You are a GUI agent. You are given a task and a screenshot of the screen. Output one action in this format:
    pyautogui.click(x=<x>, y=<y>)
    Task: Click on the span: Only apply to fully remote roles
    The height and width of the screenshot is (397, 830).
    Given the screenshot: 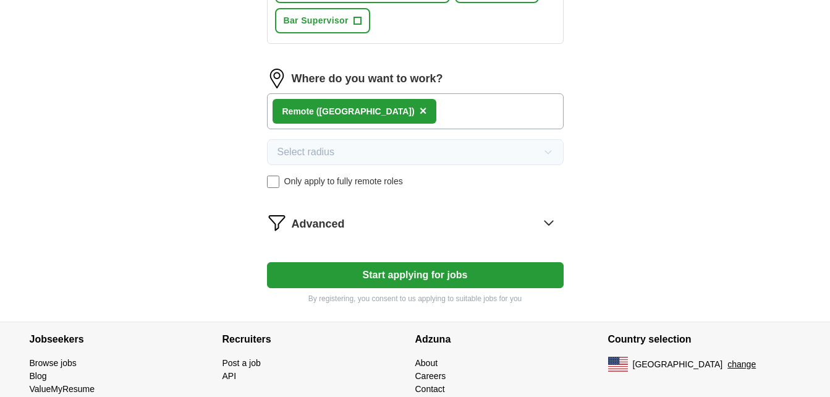 What is the action you would take?
    pyautogui.click(x=343, y=181)
    